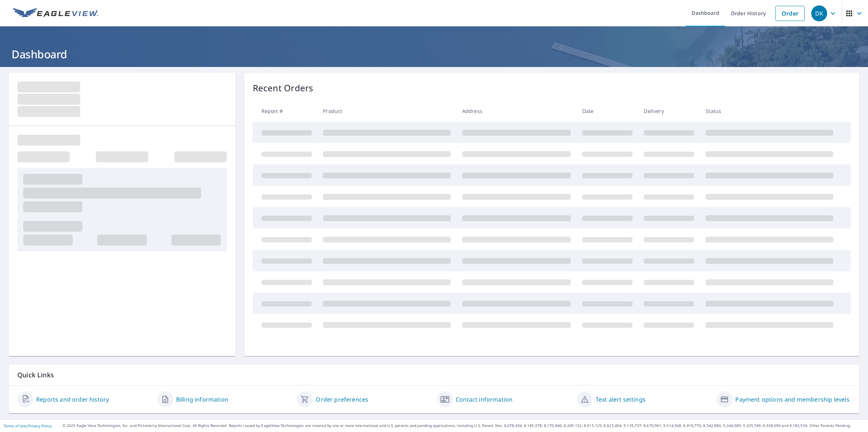  What do you see at coordinates (284, 88) in the screenshot?
I see `p: Recent Orders` at bounding box center [284, 88].